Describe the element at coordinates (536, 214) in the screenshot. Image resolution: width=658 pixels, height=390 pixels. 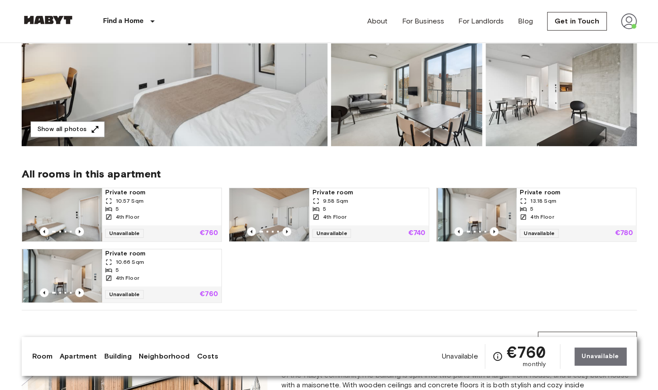
I see `a: Marketing picture of unit DE-01-264-008-02HPrevious imagePrevious imagePrivate room13.18 Sqm54th ...` at that location.